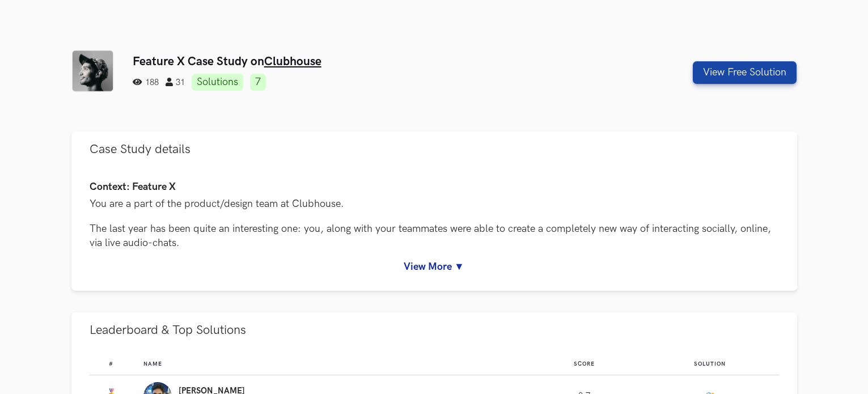 This screenshot has height=394, width=868. Describe the element at coordinates (92, 71) in the screenshot. I see `img: Clubhouse logo` at that location.